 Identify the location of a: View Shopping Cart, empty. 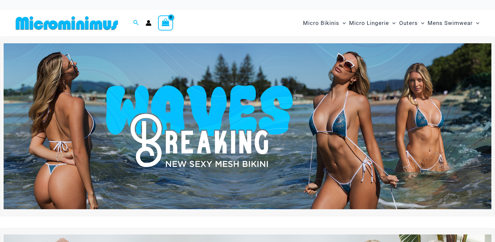
(166, 23).